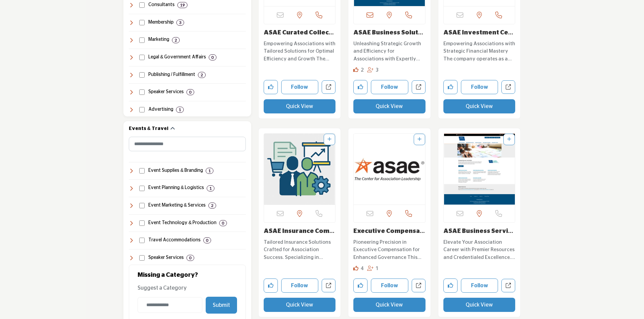 This screenshot has width=644, height=319. What do you see at coordinates (176, 171) in the screenshot?
I see `h4: Event Supplies & Branding: Customized event materials such as badges, branded merchandise, lanyar...` at bounding box center [176, 171].